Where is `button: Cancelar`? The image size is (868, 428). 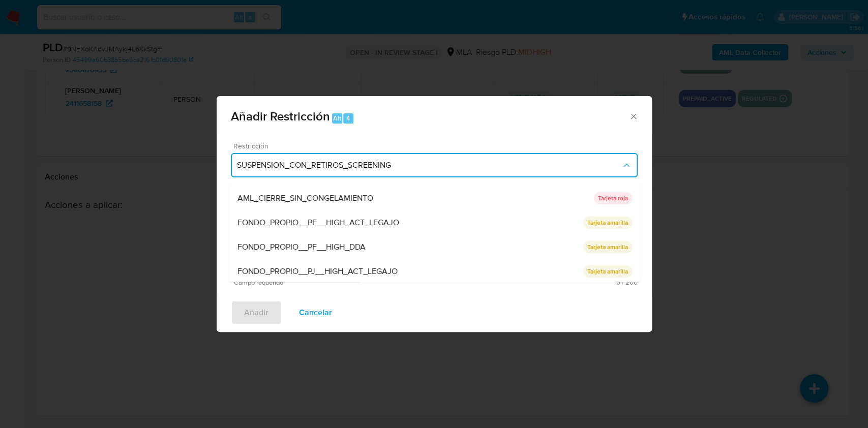 button: Cancelar is located at coordinates (316, 313).